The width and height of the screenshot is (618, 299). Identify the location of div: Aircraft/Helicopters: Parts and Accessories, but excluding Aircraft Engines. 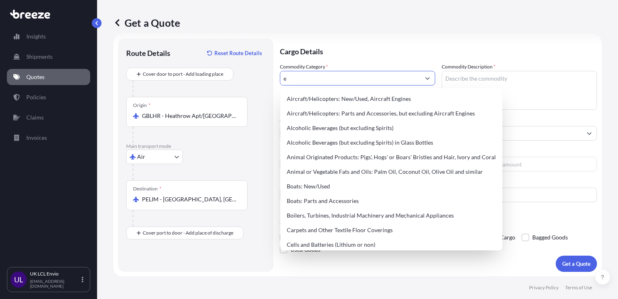
(391, 113).